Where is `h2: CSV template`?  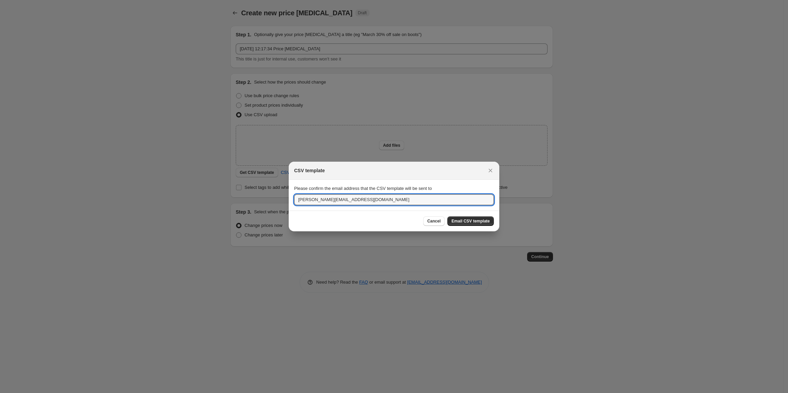
h2: CSV template is located at coordinates (309, 170).